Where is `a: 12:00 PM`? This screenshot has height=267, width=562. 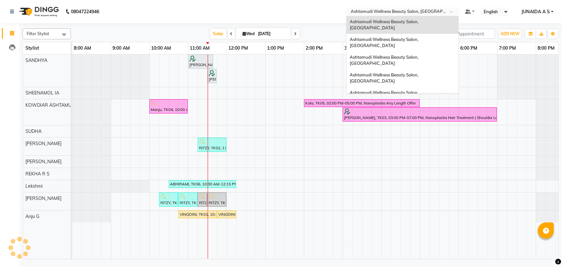 a: 12:00 PM is located at coordinates (238, 48).